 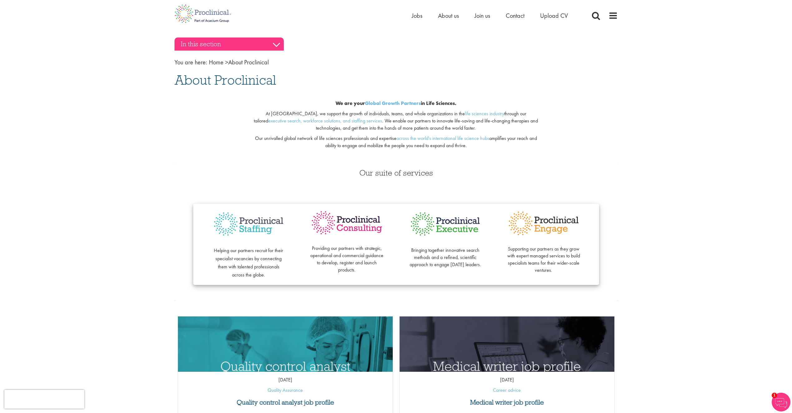 What do you see at coordinates (417, 16) in the screenshot?
I see `a: Jobs` at bounding box center [417, 16].